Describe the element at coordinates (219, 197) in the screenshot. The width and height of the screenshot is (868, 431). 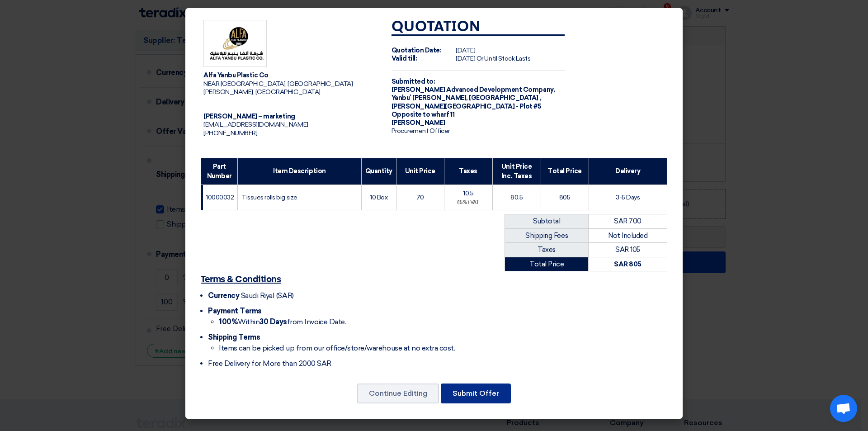
I see `td: 10000032` at that location.